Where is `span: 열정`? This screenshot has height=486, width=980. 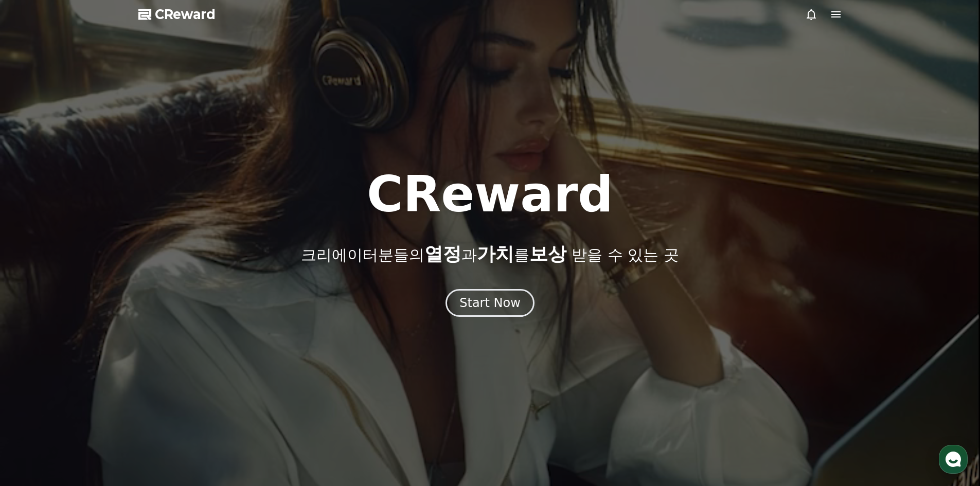
span: 열정 is located at coordinates (443, 253).